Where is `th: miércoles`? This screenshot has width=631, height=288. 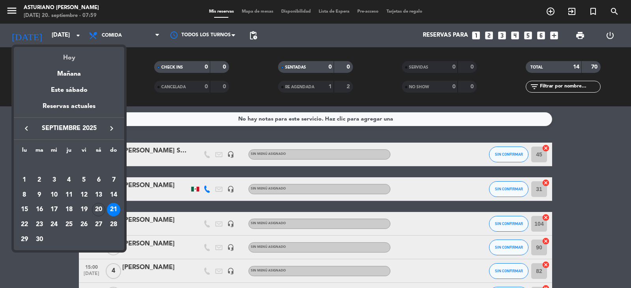
th: miércoles is located at coordinates (54, 152).